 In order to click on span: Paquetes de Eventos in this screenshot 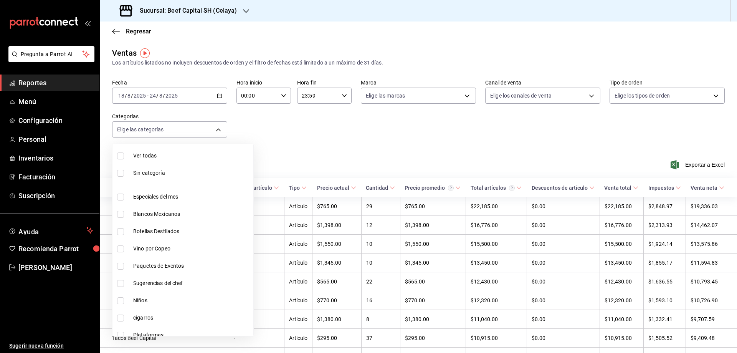, I will do `click(192, 266)`.